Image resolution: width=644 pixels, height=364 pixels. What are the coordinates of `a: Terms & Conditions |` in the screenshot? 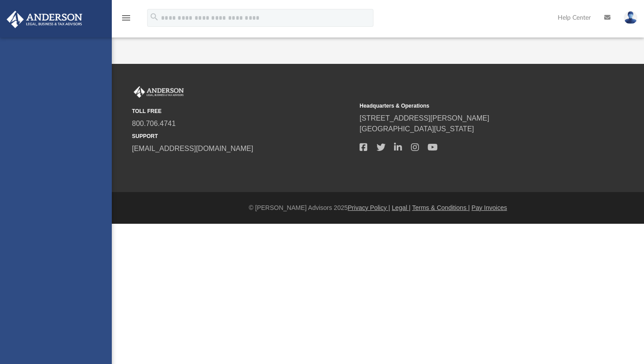 It's located at (441, 208).